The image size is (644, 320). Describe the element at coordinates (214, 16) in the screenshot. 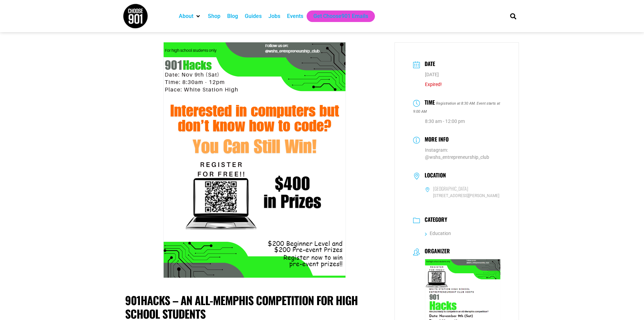

I see `a: Shop` at that location.